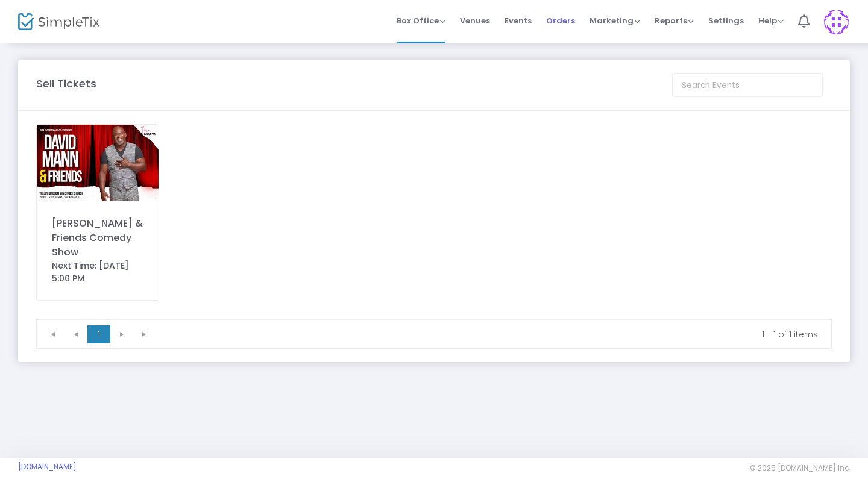  I want to click on span: Venues, so click(475, 21).